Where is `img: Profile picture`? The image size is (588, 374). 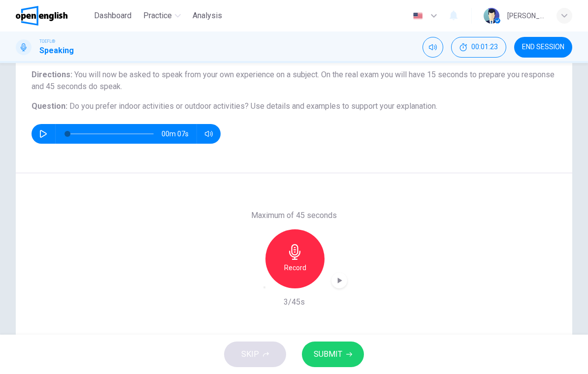
img: Profile picture is located at coordinates (492, 16).